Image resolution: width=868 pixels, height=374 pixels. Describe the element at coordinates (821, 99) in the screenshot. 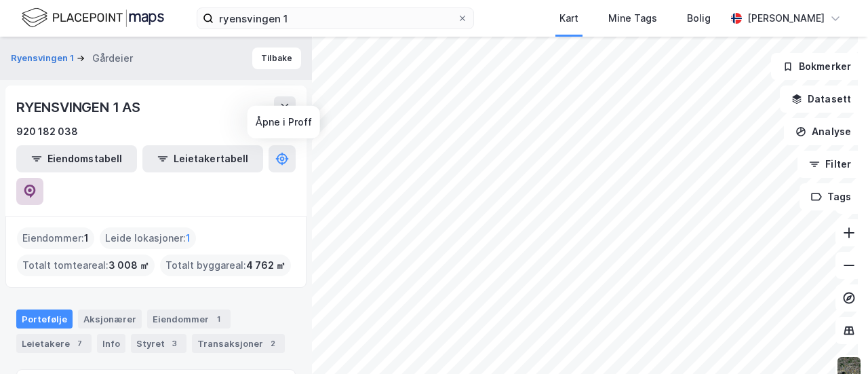

I see `button: Datasett` at that location.